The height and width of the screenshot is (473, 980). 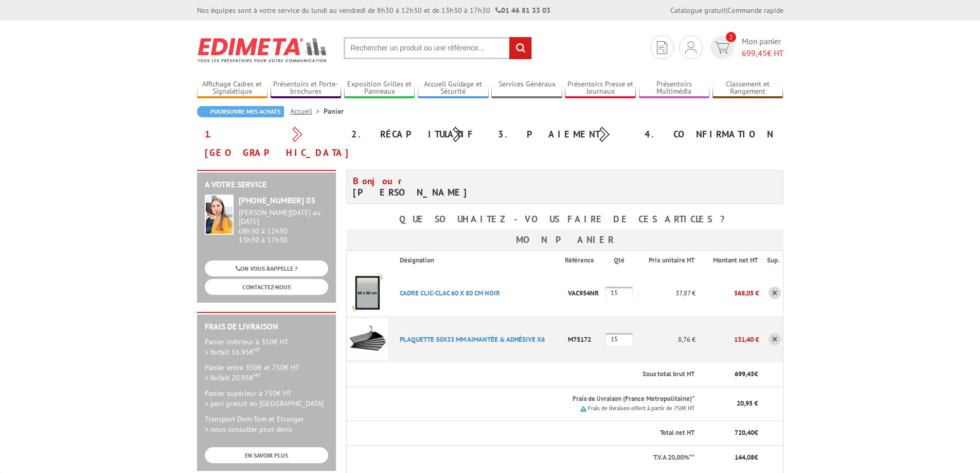 I want to click on p: T.V.A 20,00%**, so click(x=525, y=457).